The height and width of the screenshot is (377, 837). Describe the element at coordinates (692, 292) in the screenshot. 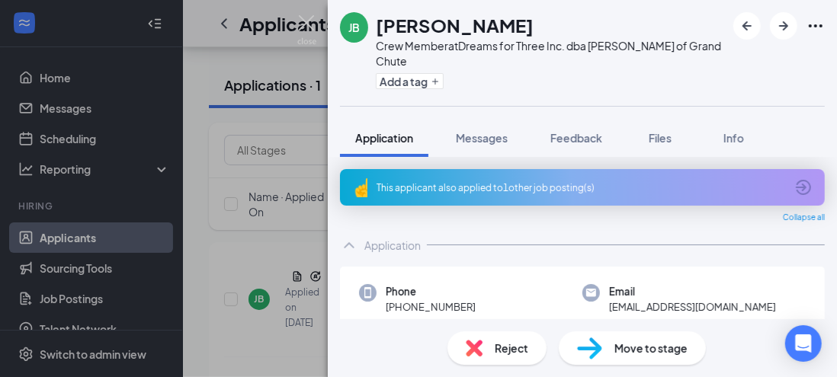

I see `span: Email` at that location.